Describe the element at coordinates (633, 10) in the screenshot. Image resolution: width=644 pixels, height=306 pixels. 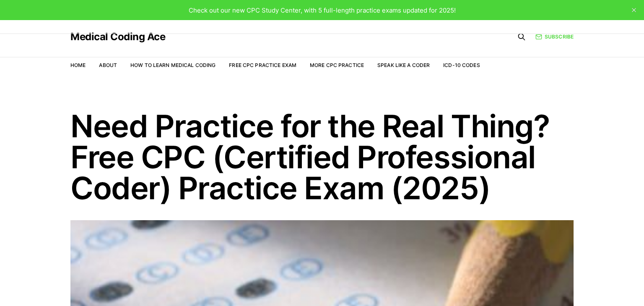
I see `button: close` at that location.